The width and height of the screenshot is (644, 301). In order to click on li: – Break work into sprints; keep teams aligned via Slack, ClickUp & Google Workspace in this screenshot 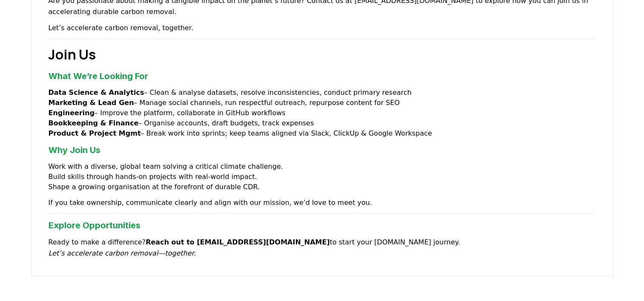, I will do `click(322, 133)`.